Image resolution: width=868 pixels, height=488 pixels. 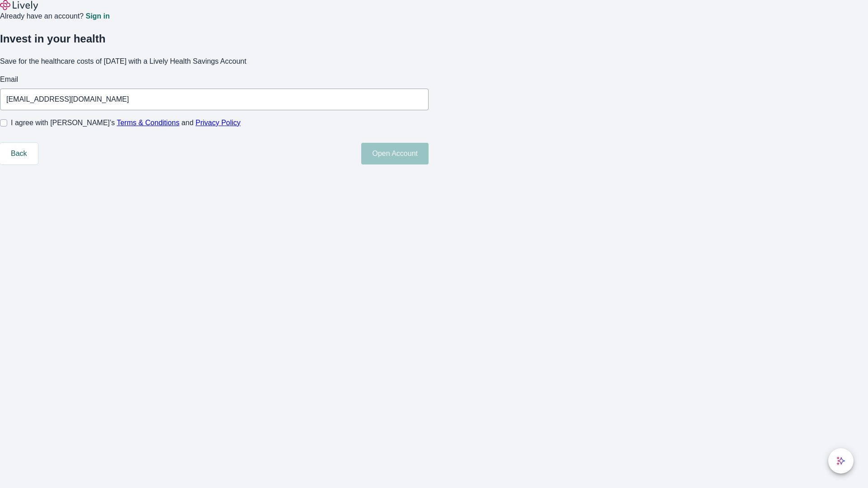 What do you see at coordinates (97, 16) in the screenshot?
I see `div: Sign in` at bounding box center [97, 16].